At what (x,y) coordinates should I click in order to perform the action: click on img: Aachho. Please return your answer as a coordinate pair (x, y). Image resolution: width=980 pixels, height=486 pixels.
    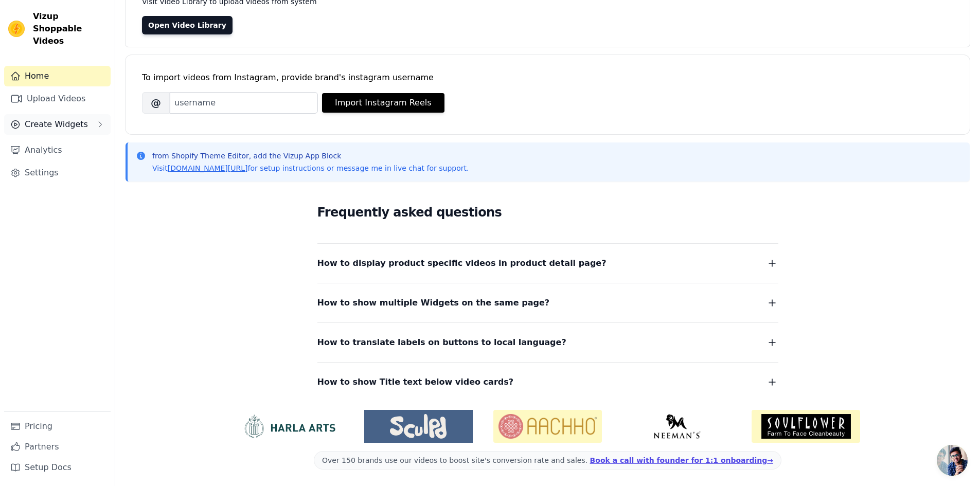
    Looking at the image, I should click on (548, 427).